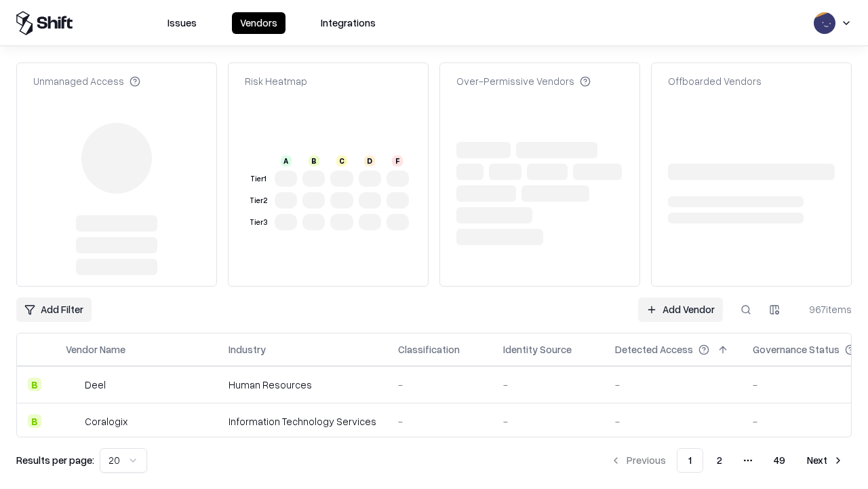 This screenshot has width=868, height=489. Describe the element at coordinates (95, 384) in the screenshot. I see `div: Deel` at that location.